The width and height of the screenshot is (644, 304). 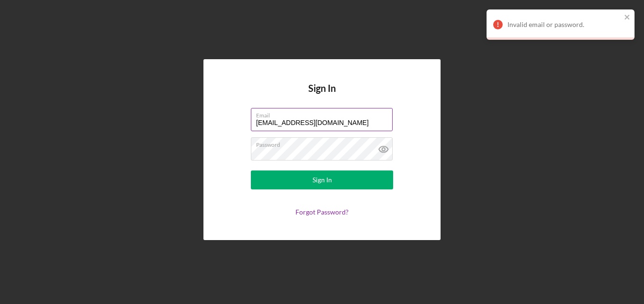 What do you see at coordinates (325, 143) in the screenshot?
I see `label: Password` at bounding box center [325, 143].